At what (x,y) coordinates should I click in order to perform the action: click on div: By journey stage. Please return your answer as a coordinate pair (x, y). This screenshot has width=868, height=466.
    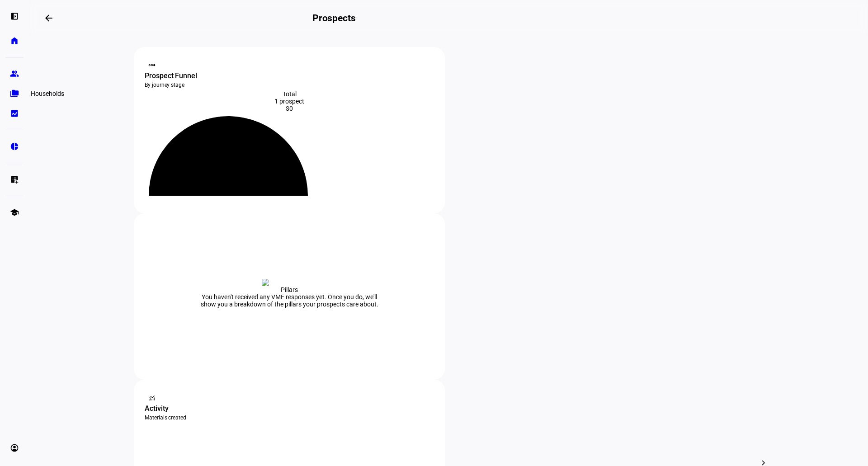
    Looking at the image, I should click on (289, 85).